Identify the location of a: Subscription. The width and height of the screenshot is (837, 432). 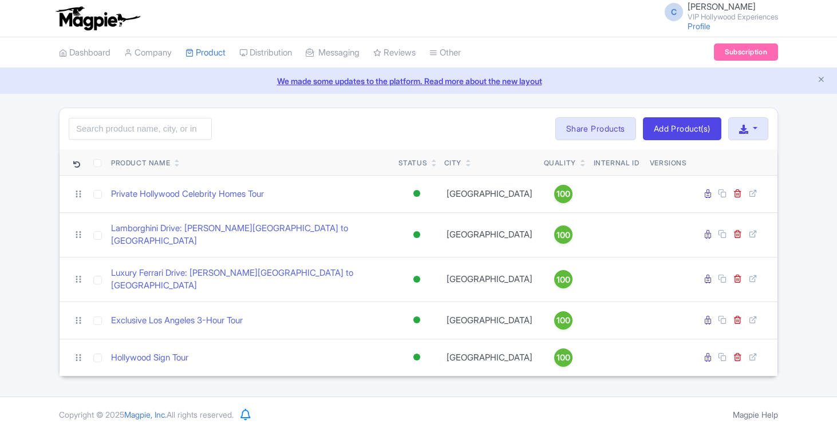
(746, 52).